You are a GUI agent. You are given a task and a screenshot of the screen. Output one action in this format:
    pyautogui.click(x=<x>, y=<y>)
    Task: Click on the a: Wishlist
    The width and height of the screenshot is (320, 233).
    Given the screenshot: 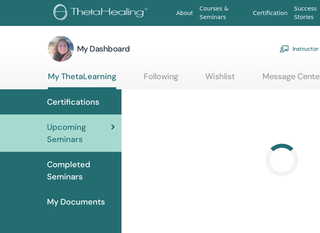 What is the action you would take?
    pyautogui.click(x=220, y=79)
    